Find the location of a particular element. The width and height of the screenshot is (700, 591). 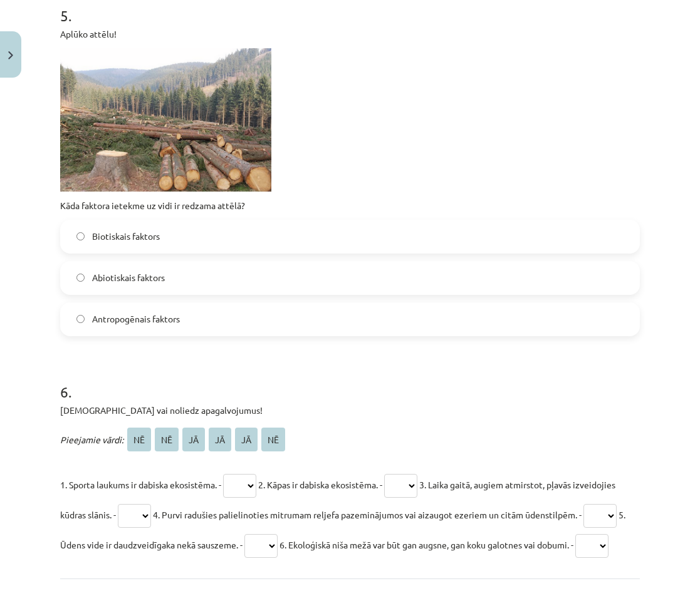

span: Biotiskais faktors is located at coordinates (126, 237).